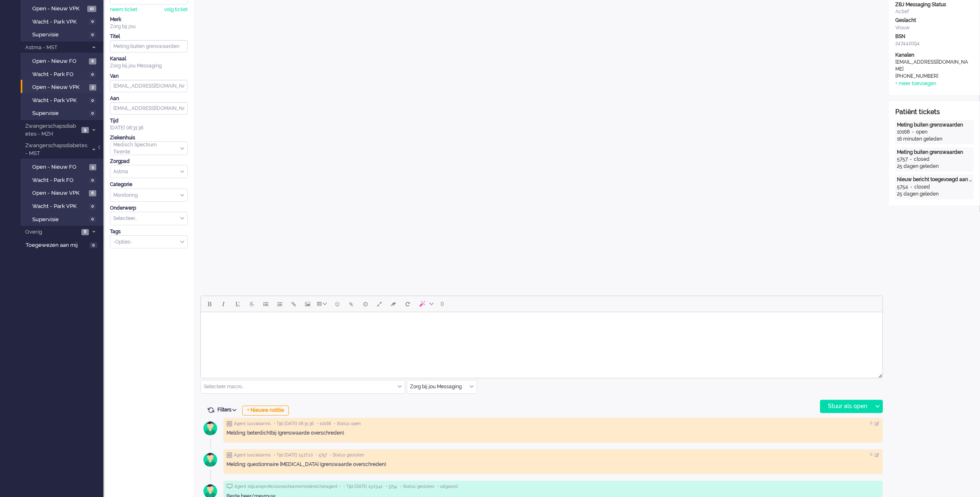 The width and height of the screenshot is (980, 497). What do you see at coordinates (922, 132) in the screenshot?
I see `div: open` at bounding box center [922, 132].